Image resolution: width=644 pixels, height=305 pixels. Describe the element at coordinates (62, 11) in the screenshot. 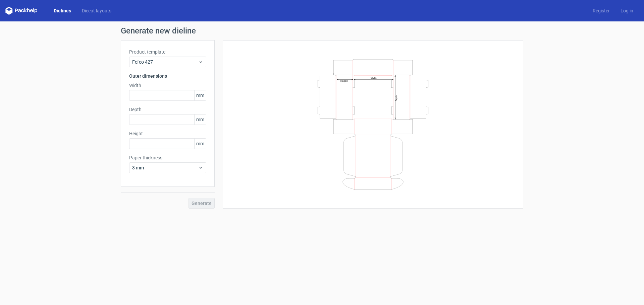

I see `a: Dielines` at that location.